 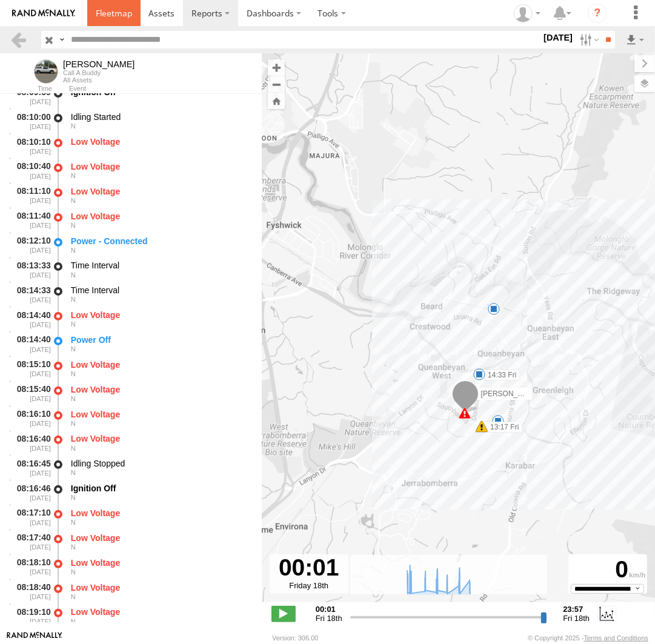 What do you see at coordinates (161, 241) in the screenshot?
I see `div: Power - Connected` at bounding box center [161, 241].